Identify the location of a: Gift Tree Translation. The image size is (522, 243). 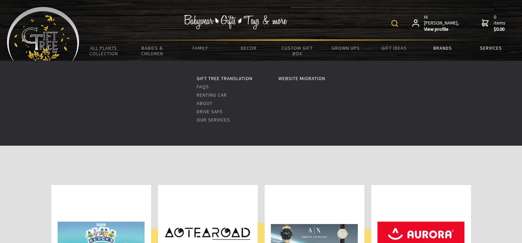
(225, 78).